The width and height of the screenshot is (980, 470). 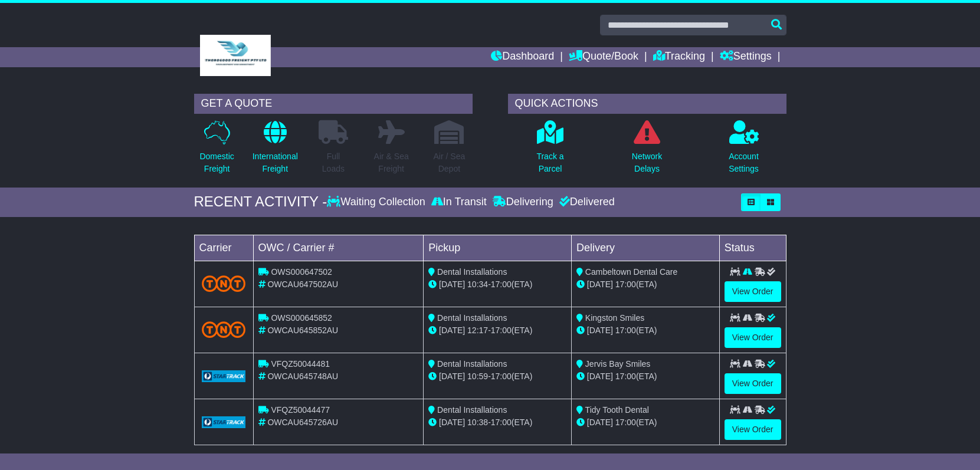 I want to click on td: OWC / Carrier #, so click(x=338, y=247).